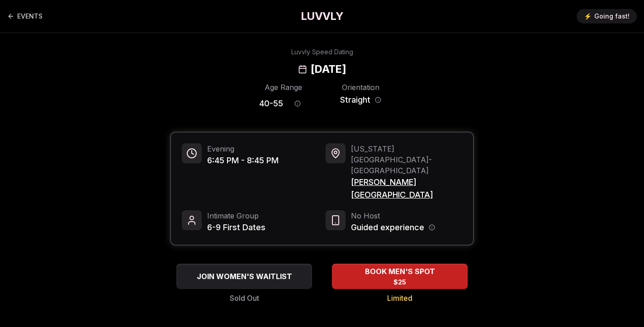  What do you see at coordinates (283, 87) in the screenshot?
I see `div: Age Range` at bounding box center [283, 87].